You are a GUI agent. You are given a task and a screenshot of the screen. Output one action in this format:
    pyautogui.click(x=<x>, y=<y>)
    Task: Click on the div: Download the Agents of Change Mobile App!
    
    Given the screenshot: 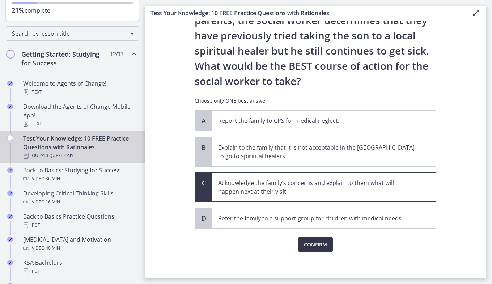 What is the action you would take?
    pyautogui.click(x=80, y=115)
    